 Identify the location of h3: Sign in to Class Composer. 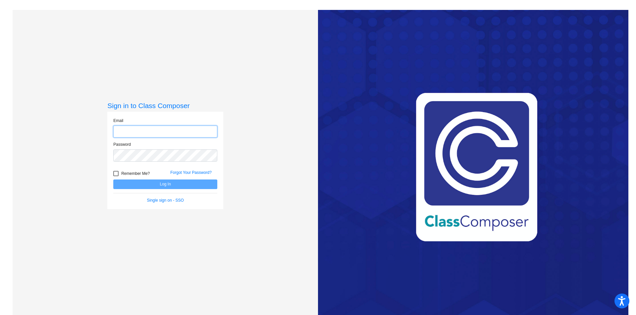
(165, 106).